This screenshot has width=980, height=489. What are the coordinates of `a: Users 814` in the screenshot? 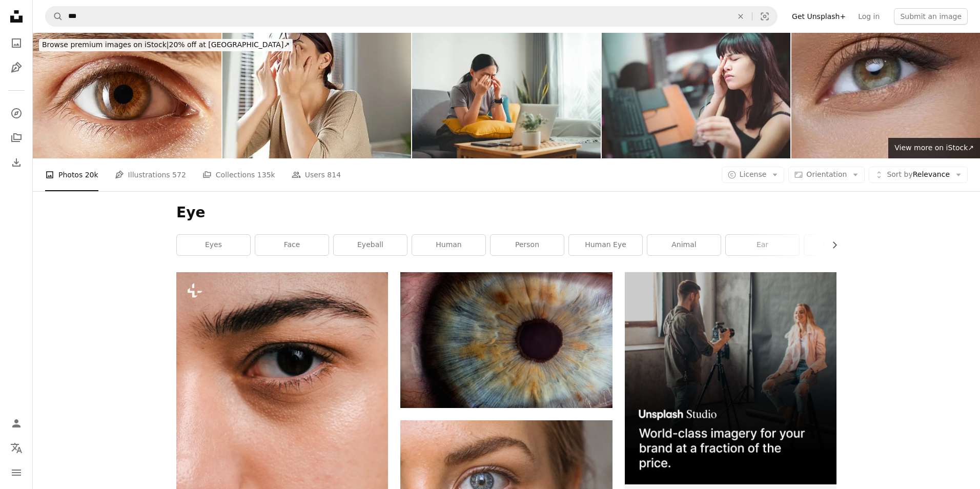 It's located at (316, 175).